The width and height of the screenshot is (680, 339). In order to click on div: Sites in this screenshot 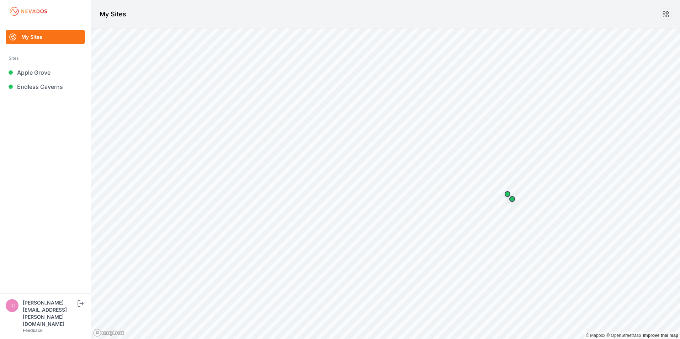, I will do `click(45, 58)`.